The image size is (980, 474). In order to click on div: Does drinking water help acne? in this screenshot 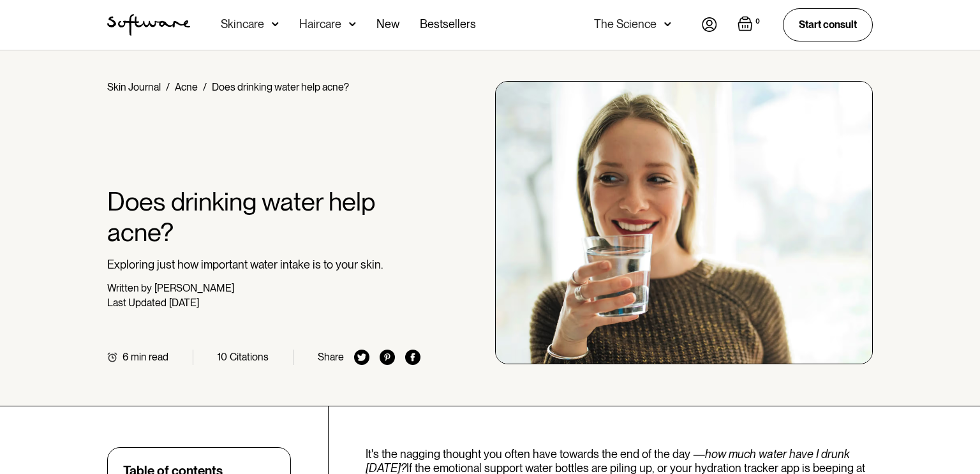, I will do `click(280, 87)`.